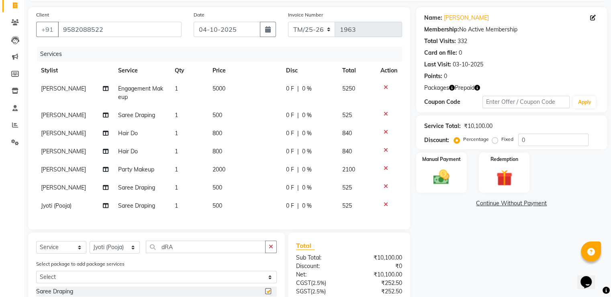 This screenshot has height=297, width=611. Describe the element at coordinates (199, 15) in the screenshot. I see `label: Date` at that location.